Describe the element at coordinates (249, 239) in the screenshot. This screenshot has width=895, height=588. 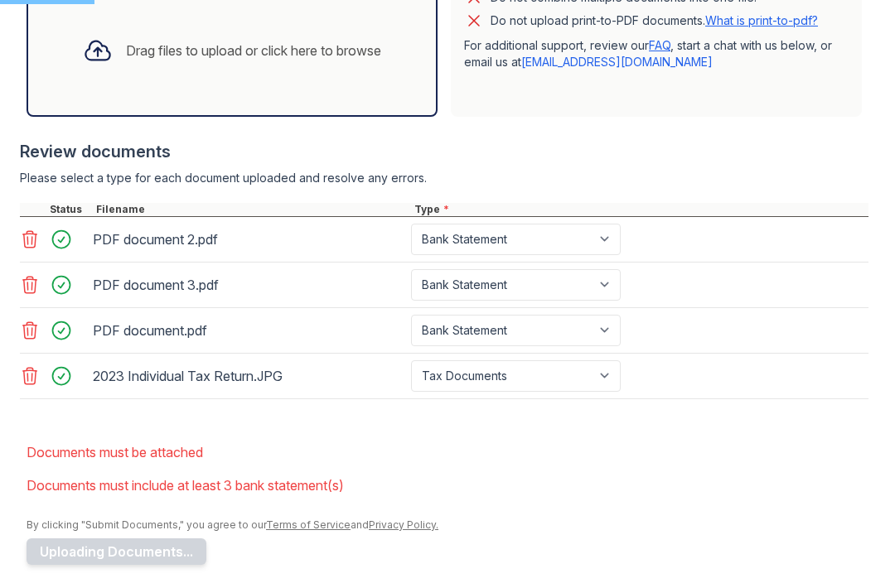
I see `div: PDF document 2.pdf` at that location.